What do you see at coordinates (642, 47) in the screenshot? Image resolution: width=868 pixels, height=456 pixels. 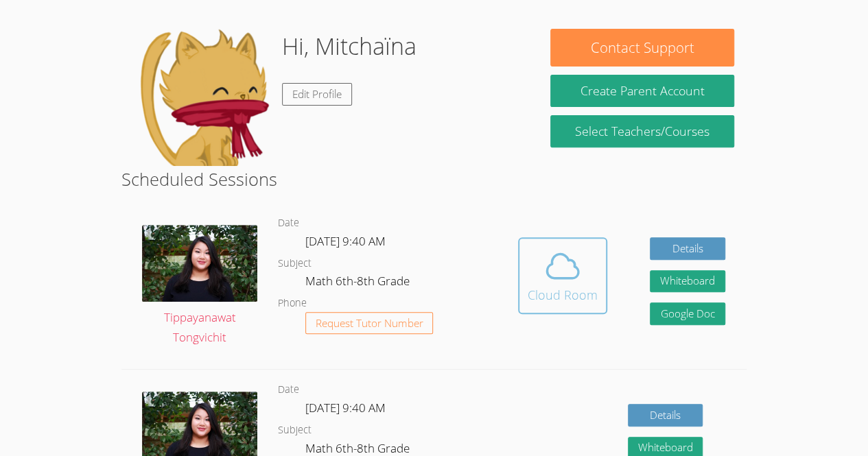 I see `button: Contact Support` at bounding box center [642, 47].